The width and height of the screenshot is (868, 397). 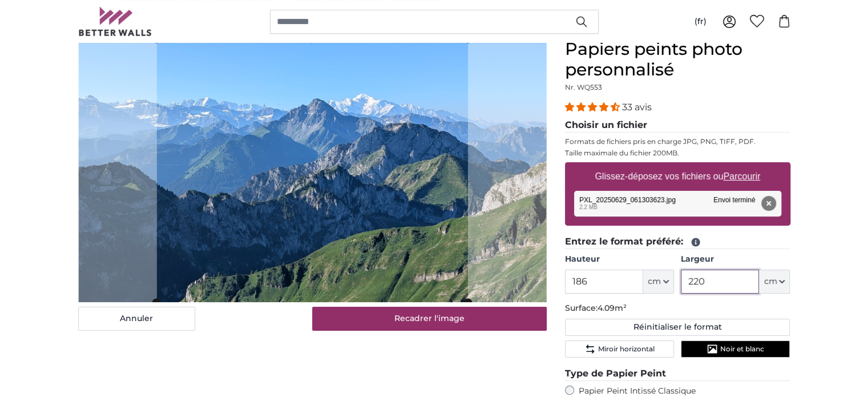 What do you see at coordinates (678, 141) in the screenshot?
I see `p: Formats de fichiers pris en charge JPG, PNG, TIFF, PDF.` at bounding box center [678, 141].